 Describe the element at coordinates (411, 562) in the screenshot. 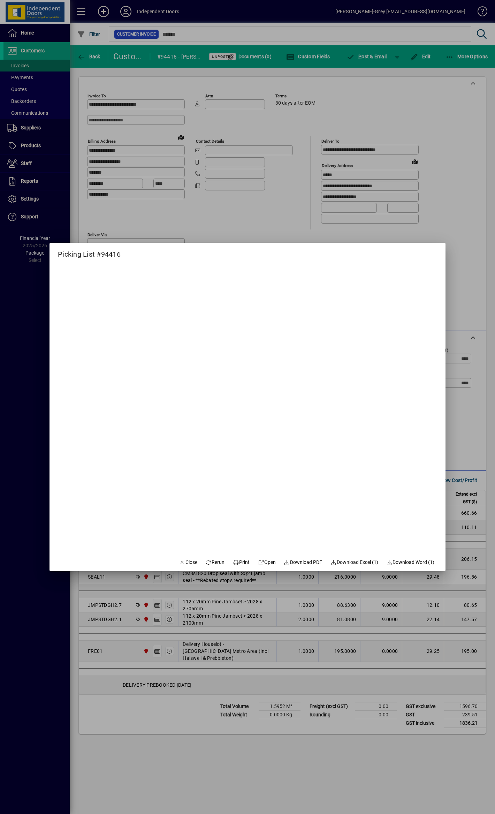

I see `button: Download Word (1)` at that location.